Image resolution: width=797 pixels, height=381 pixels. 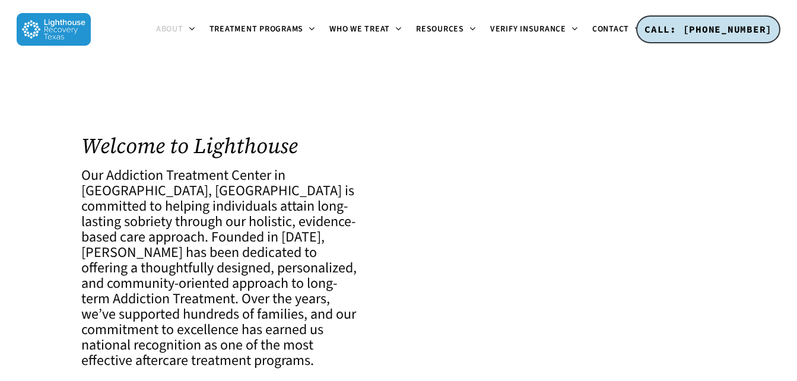 What do you see at coordinates (611, 29) in the screenshot?
I see `span: Contact` at bounding box center [611, 29].